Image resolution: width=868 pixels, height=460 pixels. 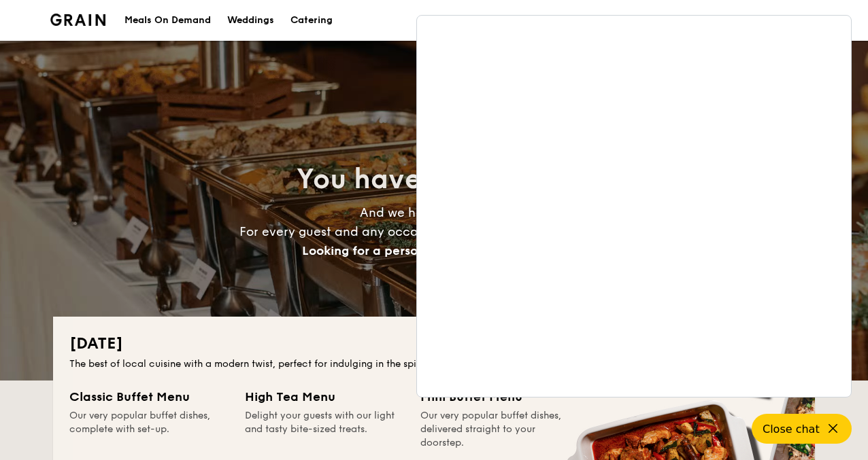 I want to click on div: High Tea Menu, so click(x=324, y=397).